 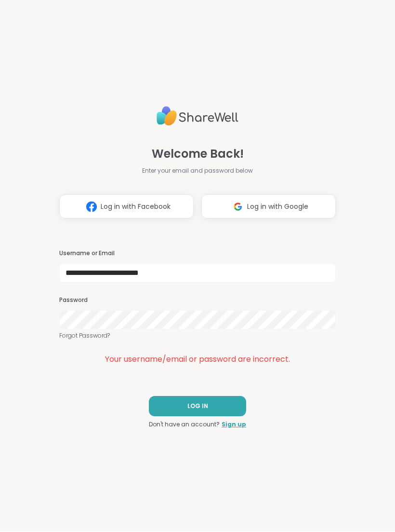 I want to click on button: Log in with Facebook, so click(x=126, y=207).